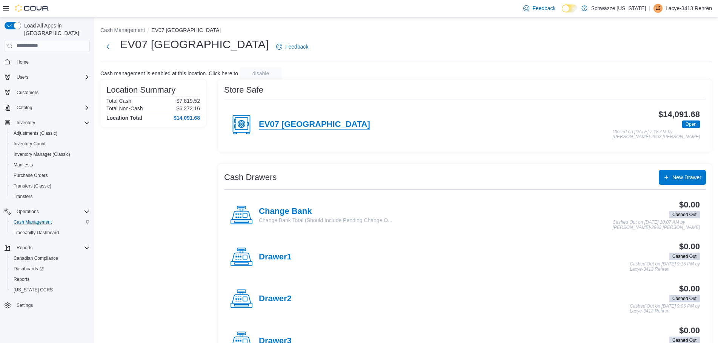 The height and width of the screenshot is (343, 718). I want to click on a: Dashboards, so click(29, 269).